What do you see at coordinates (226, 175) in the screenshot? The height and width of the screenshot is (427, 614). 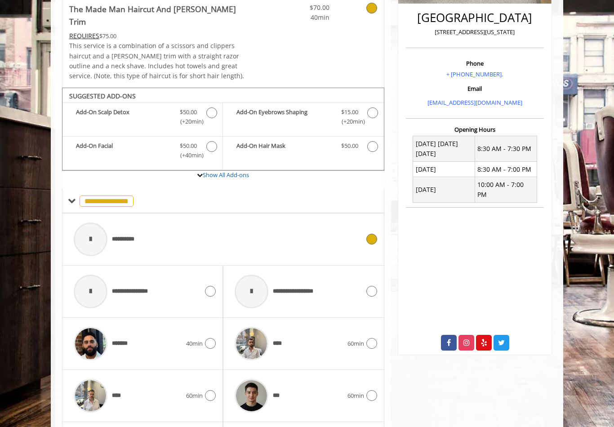 I see `a: Show All Add-ons` at bounding box center [226, 175].